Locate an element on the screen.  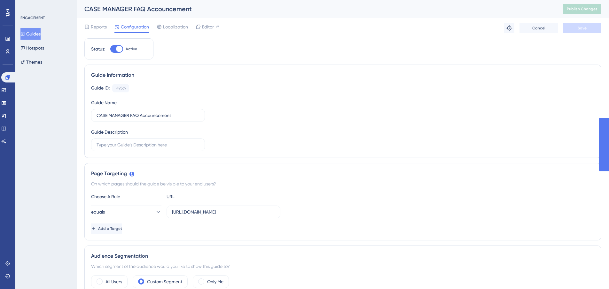
div: Which segment of the audience would you like to show this guide to? is located at coordinates (343, 266).